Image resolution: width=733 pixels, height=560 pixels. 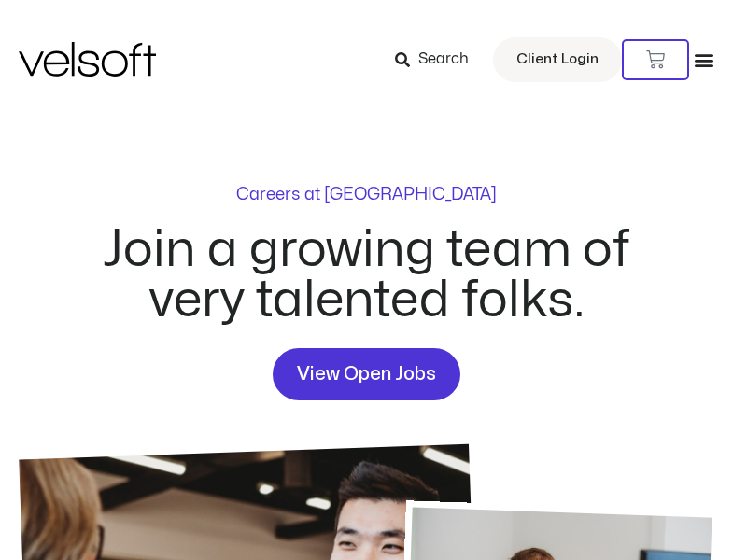 I want to click on img: Velsoft Training Materials, so click(x=87, y=59).